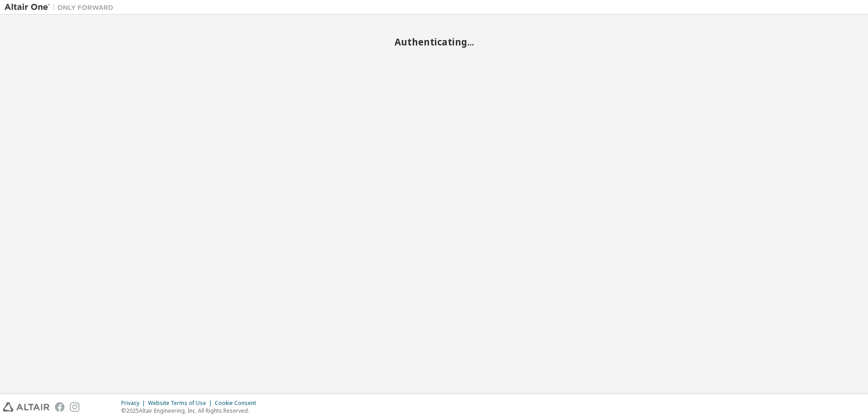  What do you see at coordinates (61, 7) in the screenshot?
I see `img: Altair One` at bounding box center [61, 7].